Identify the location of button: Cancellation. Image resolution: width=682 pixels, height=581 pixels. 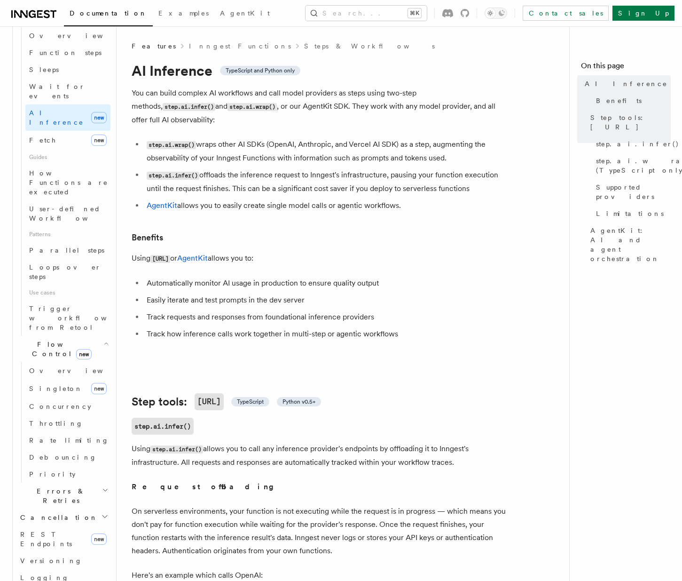
(63, 517).